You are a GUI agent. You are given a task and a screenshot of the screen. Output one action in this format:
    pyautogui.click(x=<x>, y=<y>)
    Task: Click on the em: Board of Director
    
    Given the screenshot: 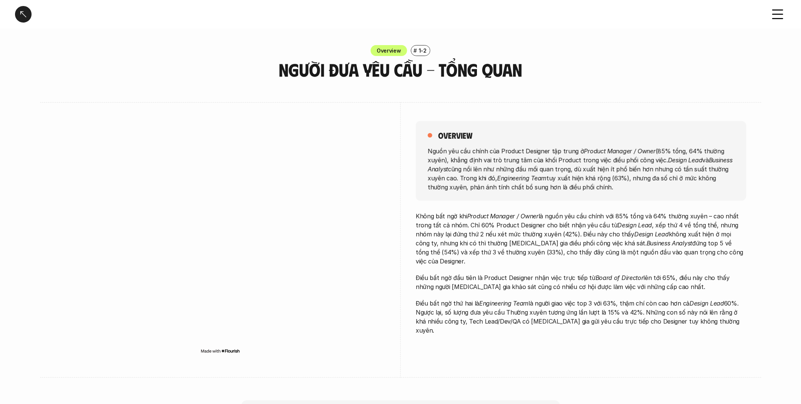 What is the action you would take?
    pyautogui.click(x=619, y=277)
    